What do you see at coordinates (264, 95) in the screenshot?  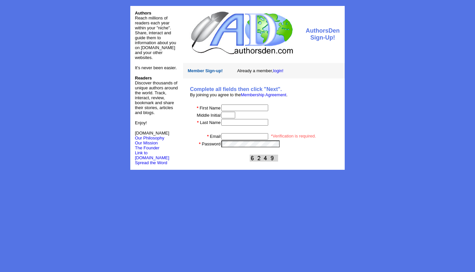 I see `a: Membership Agreement` at bounding box center [264, 95].